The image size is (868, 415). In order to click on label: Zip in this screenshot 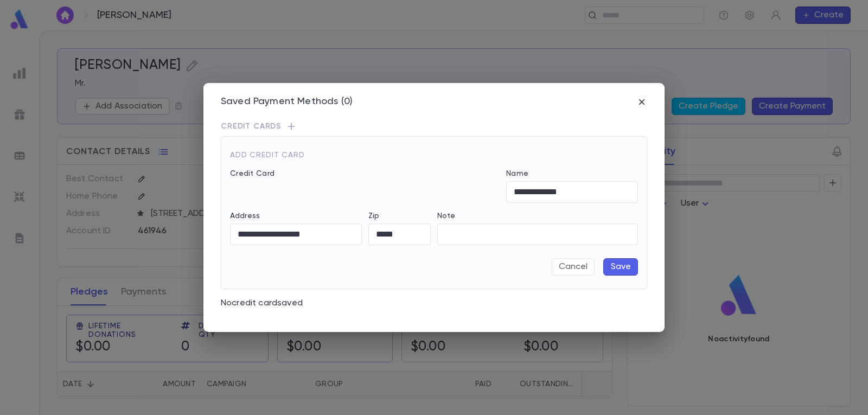, I will do `click(374, 216)`.